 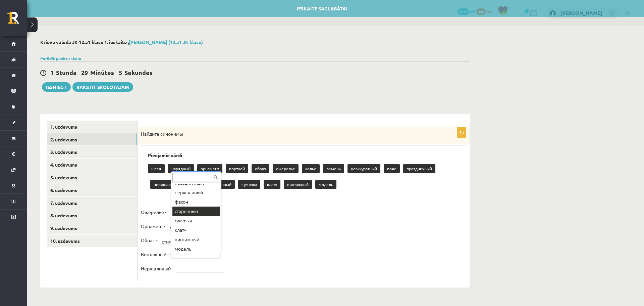 What do you see at coordinates (196, 239) in the screenshot?
I see `div: винтажный` at bounding box center [196, 239].